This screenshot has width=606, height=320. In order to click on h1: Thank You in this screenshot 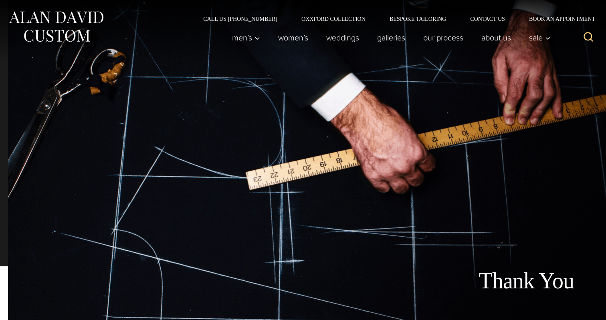, I will do `click(484, 281)`.